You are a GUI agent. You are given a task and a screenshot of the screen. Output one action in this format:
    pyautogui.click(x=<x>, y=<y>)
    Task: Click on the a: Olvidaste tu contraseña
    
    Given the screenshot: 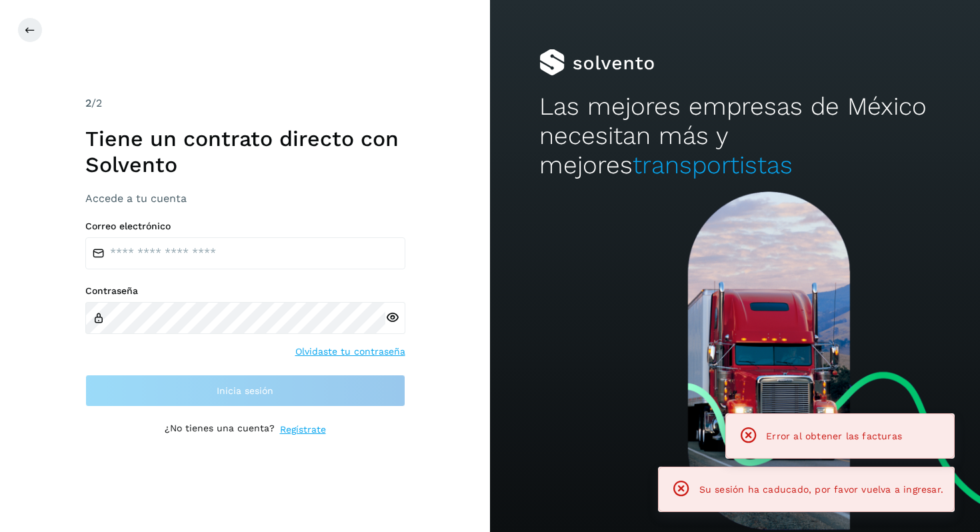 What is the action you would take?
    pyautogui.click(x=350, y=352)
    